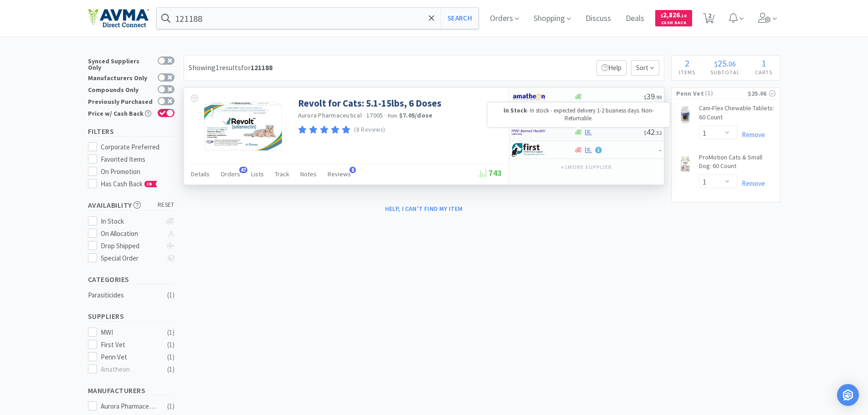 The width and height of the screenshot is (868, 415). I want to click on div: On Allocation, so click(131, 234).